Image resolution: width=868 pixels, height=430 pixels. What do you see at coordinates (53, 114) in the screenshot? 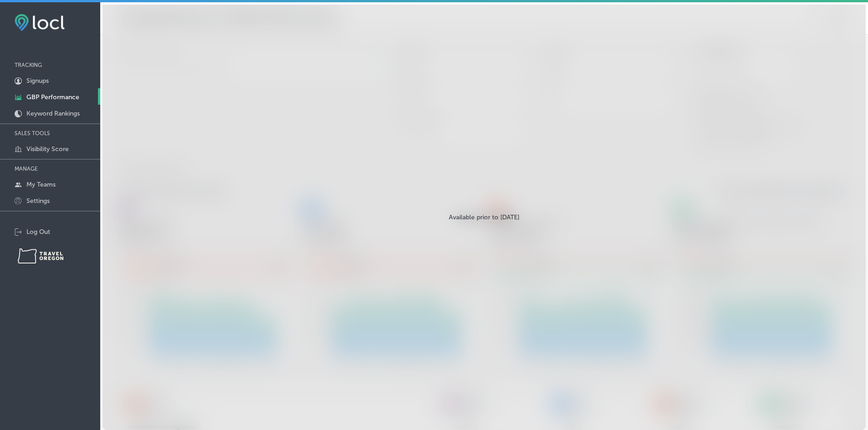
I see `p: Keyword Rankings` at bounding box center [53, 114].